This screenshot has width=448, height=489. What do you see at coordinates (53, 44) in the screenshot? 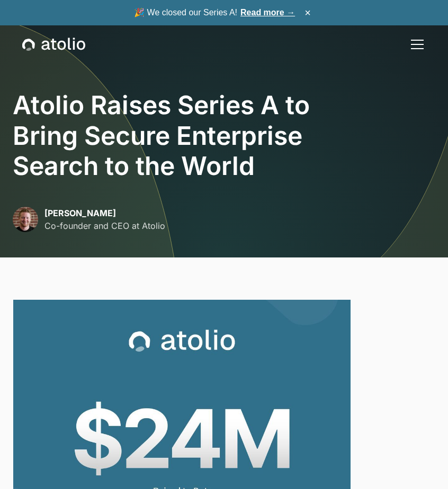
I see `a: home` at bounding box center [53, 44].